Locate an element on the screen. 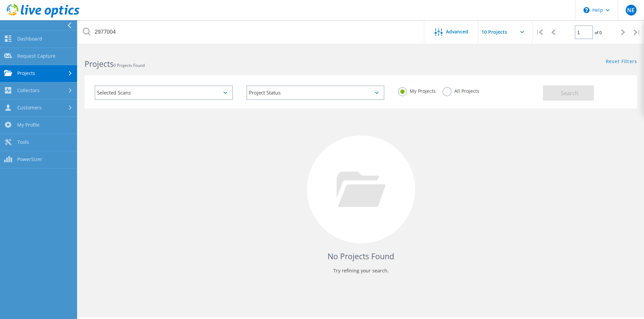 This screenshot has height=319, width=644. p: Try refining your search. is located at coordinates (361, 271).